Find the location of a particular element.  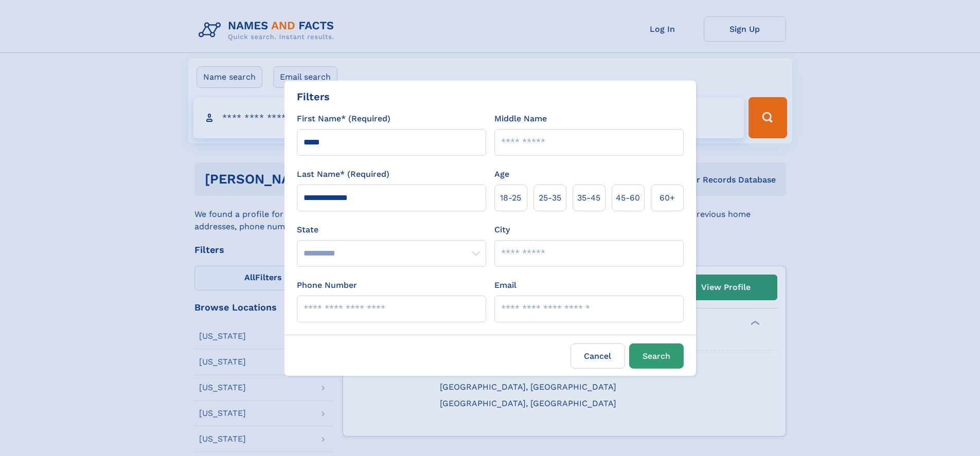

span: 45‑60 is located at coordinates (628, 198).